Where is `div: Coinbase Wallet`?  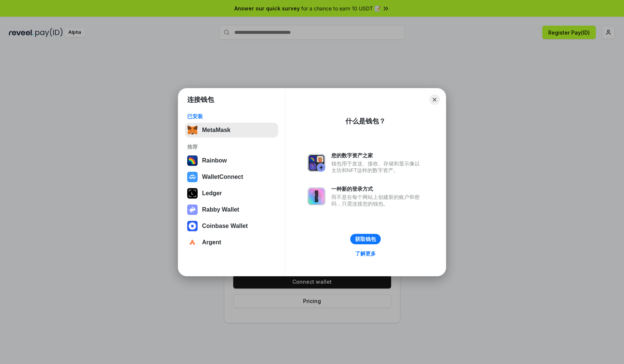
div: Coinbase Wallet is located at coordinates (225, 226).